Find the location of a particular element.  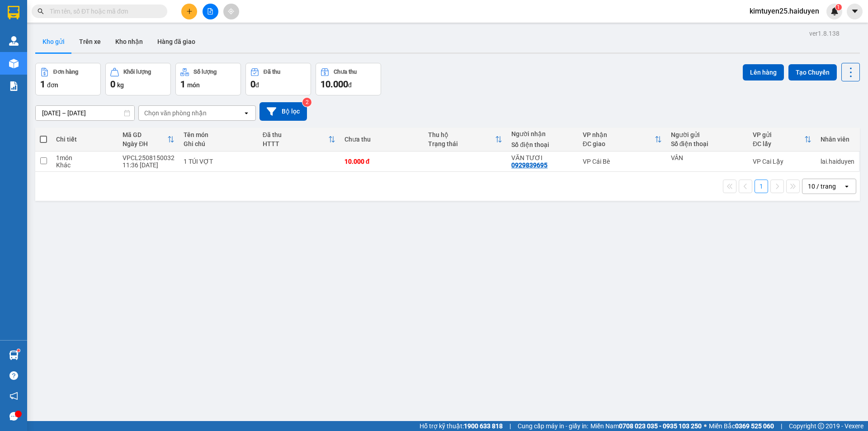

button: Kho gửi is located at coordinates (53, 41).